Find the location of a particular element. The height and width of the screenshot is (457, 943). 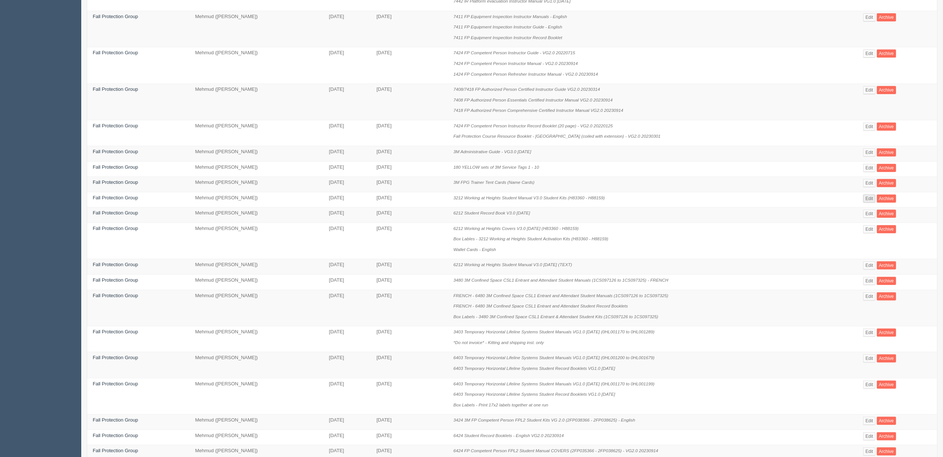

i: FRENCH - 6480 3M Confined Space CSL1 Entrant and Attendant Student Manuals (1CS097126 to 1CS097325) is located at coordinates (561, 296).